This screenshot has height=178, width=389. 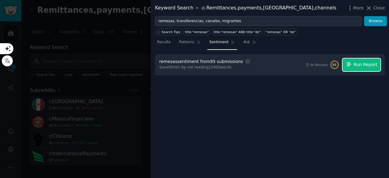 I want to click on button: Browse, so click(x=375, y=21).